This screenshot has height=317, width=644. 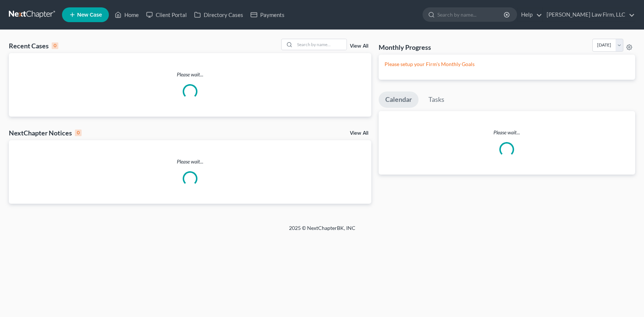 I want to click on a: Payments, so click(x=268, y=14).